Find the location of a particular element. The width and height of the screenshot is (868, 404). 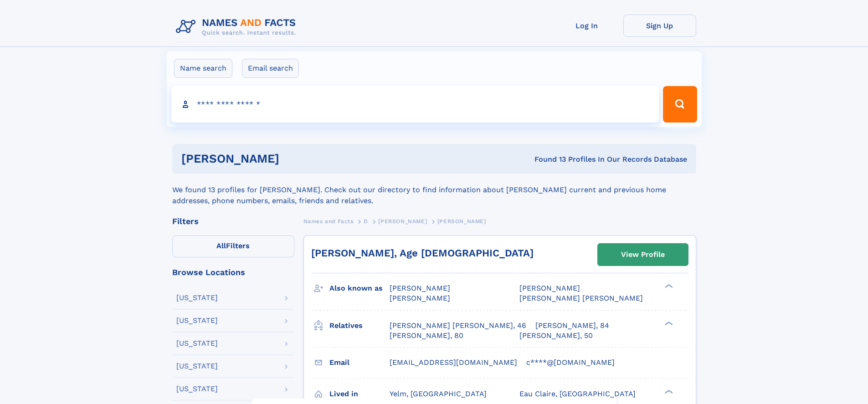

a: View Profile is located at coordinates (643, 254).